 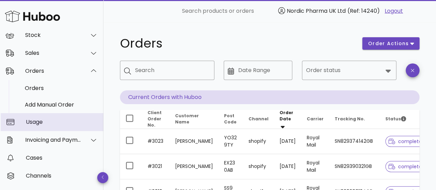 I want to click on div: Cases, so click(x=62, y=157).